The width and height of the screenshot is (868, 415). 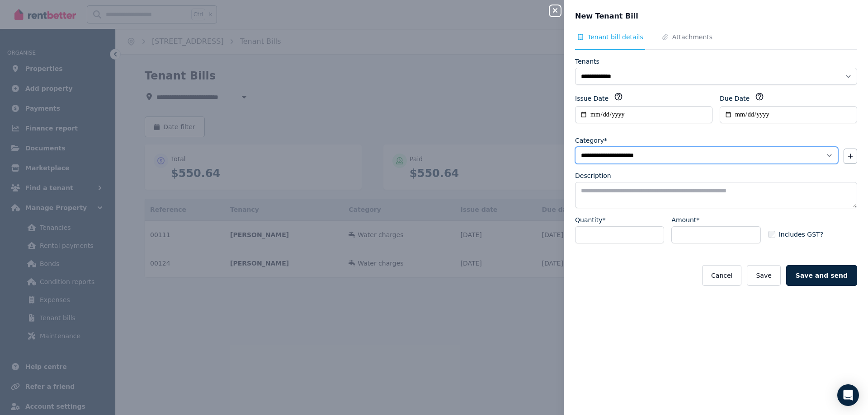 What do you see at coordinates (801, 235) in the screenshot?
I see `span: Includes GST?` at bounding box center [801, 235].